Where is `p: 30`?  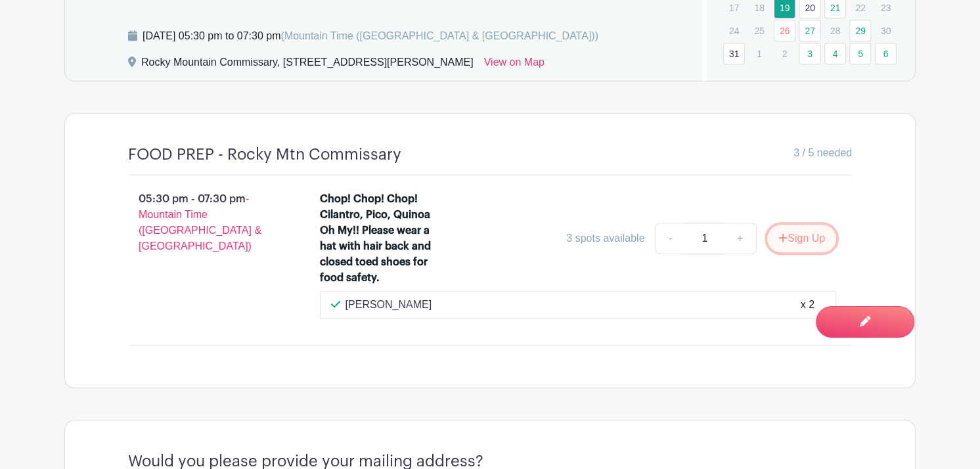
p: 30 is located at coordinates (885, 30).